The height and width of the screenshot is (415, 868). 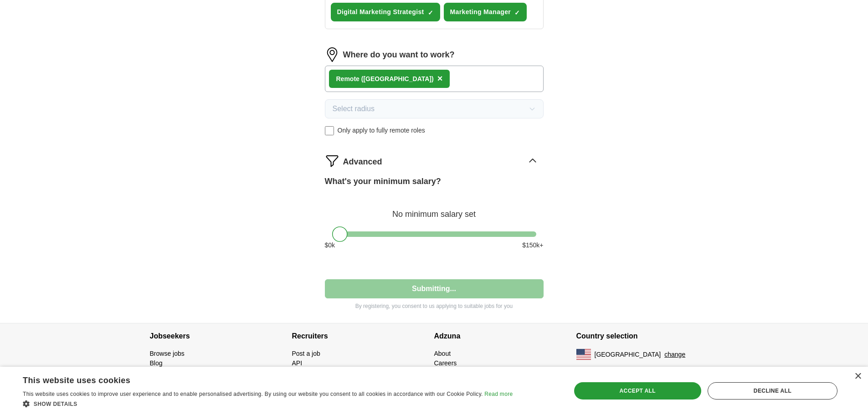 What do you see at coordinates (330, 245) in the screenshot?
I see `span: $ 0 k` at bounding box center [330, 245].